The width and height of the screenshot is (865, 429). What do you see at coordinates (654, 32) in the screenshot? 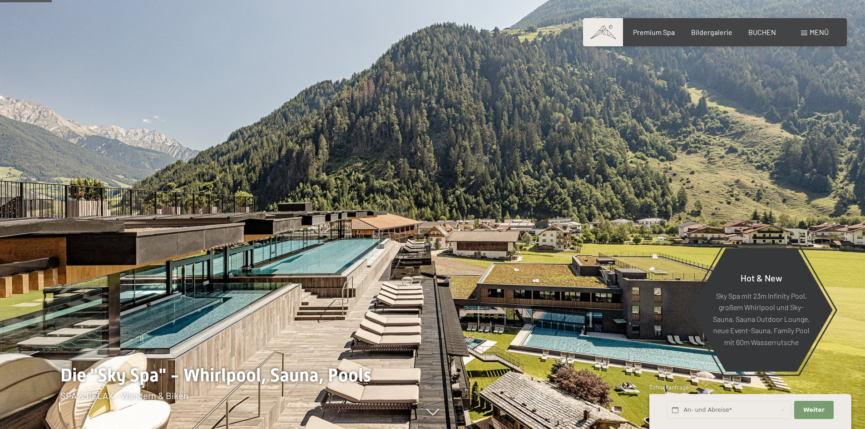
I see `a: Premium Spa` at bounding box center [654, 32].